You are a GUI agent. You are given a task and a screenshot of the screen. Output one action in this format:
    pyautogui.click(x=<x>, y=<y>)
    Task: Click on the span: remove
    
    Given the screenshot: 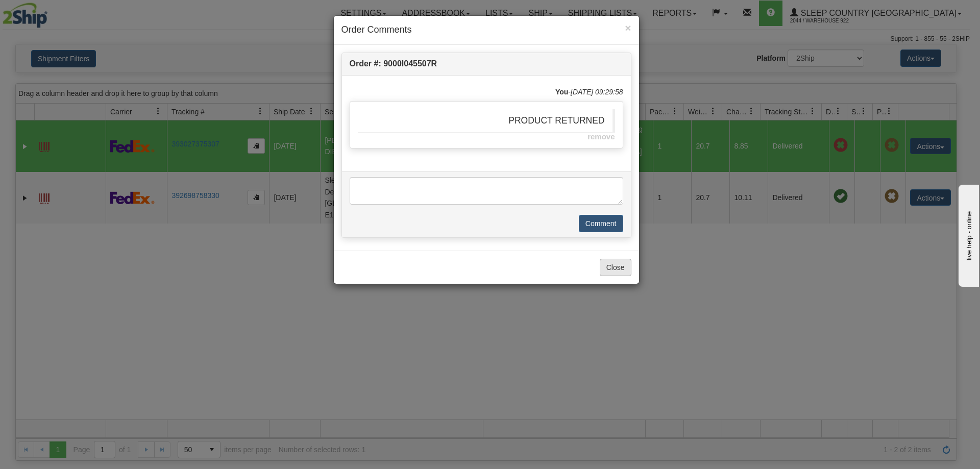 What is the action you would take?
    pyautogui.click(x=601, y=136)
    